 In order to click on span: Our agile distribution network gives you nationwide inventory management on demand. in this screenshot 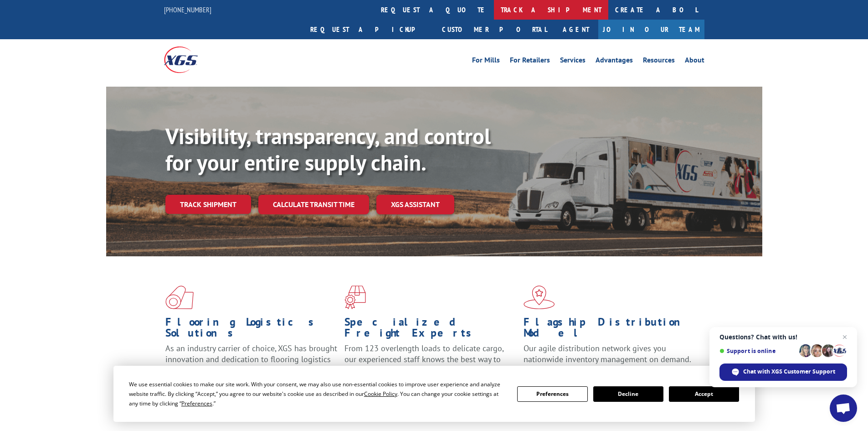, I will do `click(608, 354)`.